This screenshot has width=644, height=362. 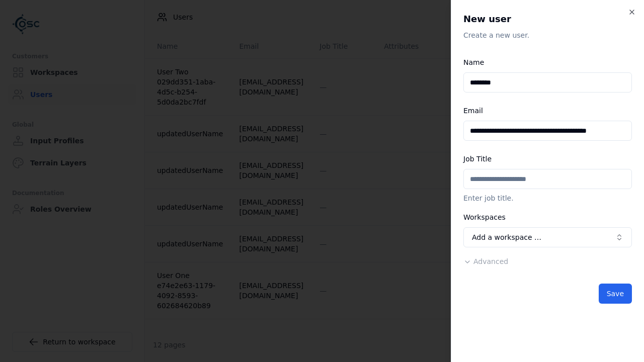 What do you see at coordinates (473, 62) in the screenshot?
I see `label: Name` at bounding box center [473, 62].